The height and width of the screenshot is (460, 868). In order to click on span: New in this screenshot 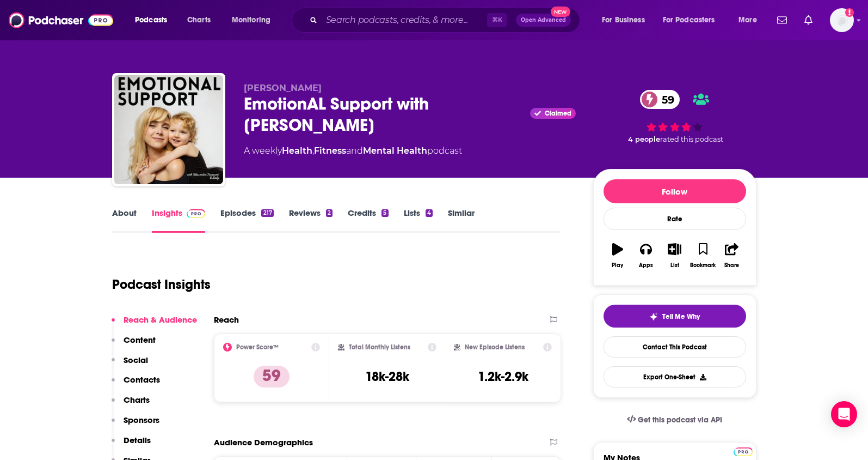, I will do `click(561, 11)`.